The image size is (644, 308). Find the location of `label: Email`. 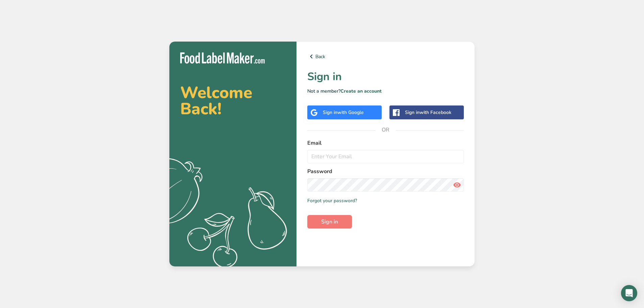

label: Email is located at coordinates (386, 143).